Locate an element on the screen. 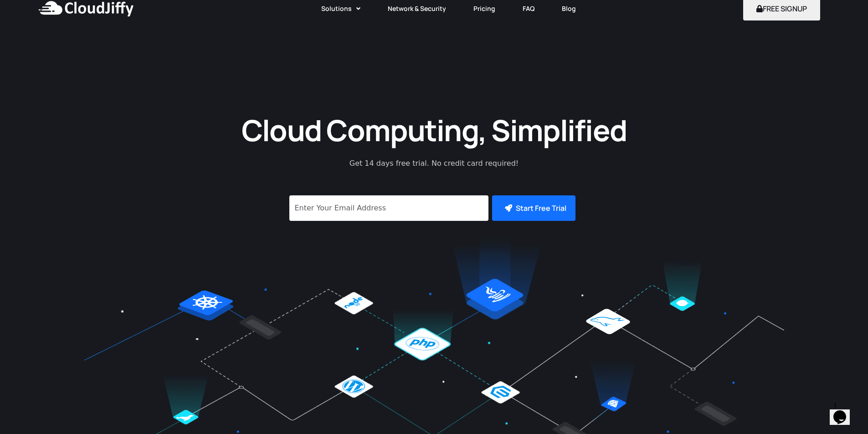 This screenshot has width=868, height=434. button: Start Free Trial is located at coordinates (533, 208).